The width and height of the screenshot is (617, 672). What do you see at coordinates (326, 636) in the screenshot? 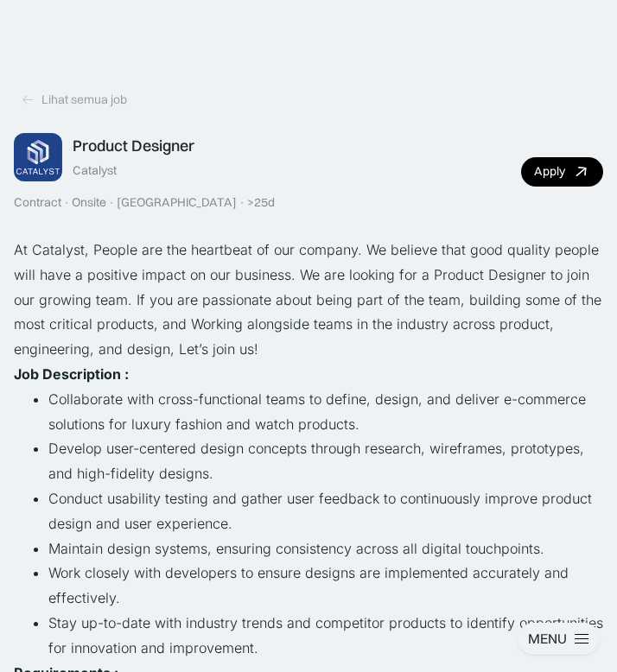
I see `li: Stay up-to-date with industry trends and competitor products to identify opportunities for innova...` at bounding box center [326, 636].